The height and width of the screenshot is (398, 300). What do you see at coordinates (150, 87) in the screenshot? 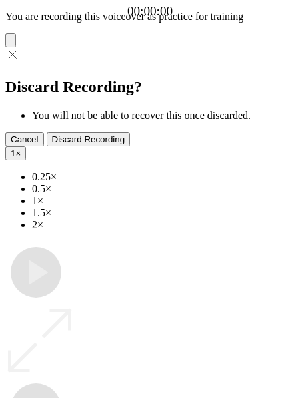
I see `h2: Discard Recording?` at bounding box center [150, 87].